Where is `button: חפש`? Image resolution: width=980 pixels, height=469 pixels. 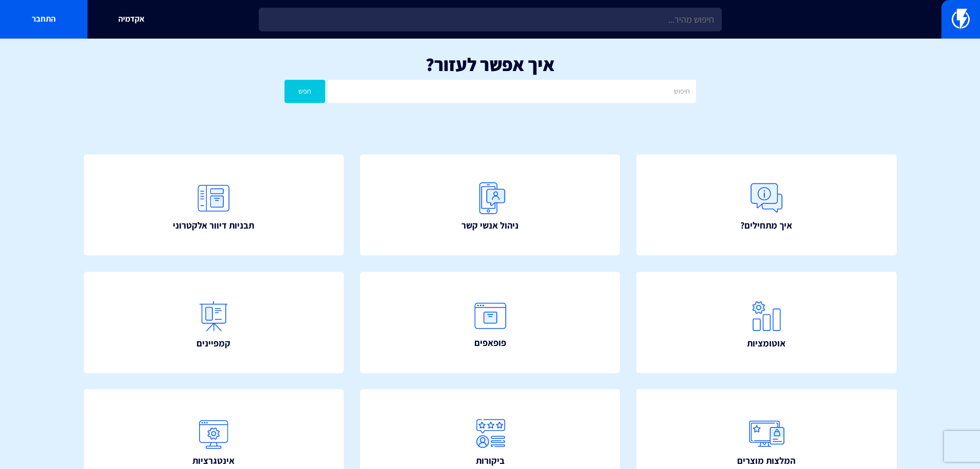
button: חפש is located at coordinates (305, 91).